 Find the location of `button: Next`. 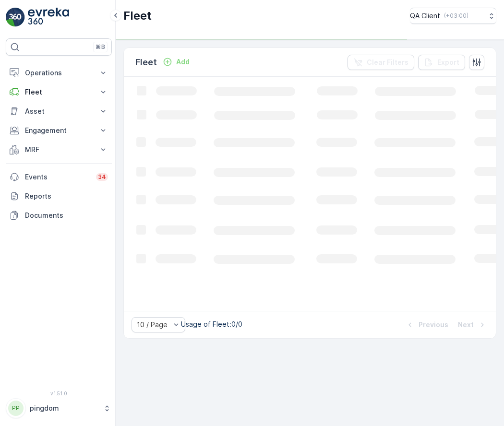

button: Next is located at coordinates (472, 325).